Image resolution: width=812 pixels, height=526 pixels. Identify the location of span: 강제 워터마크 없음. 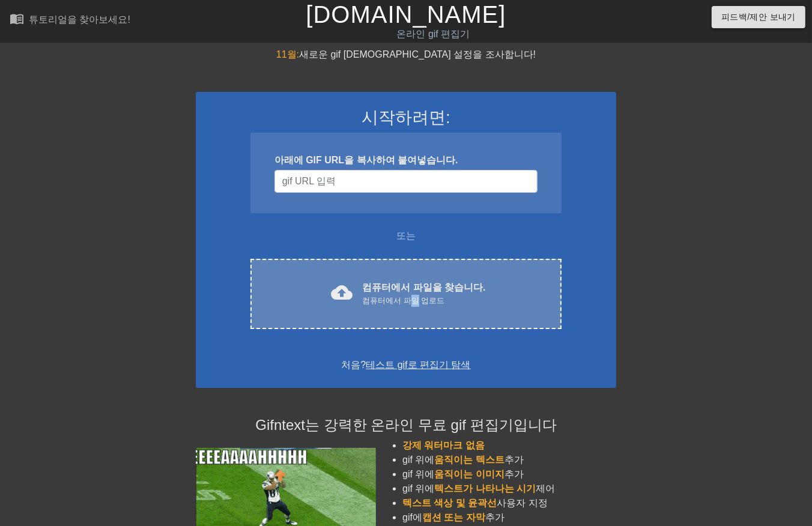
(443, 445).